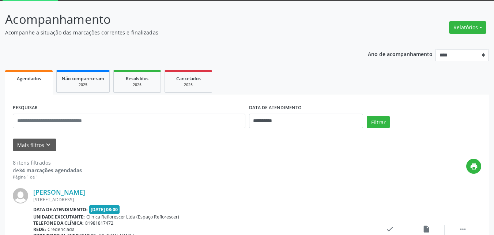  Describe the element at coordinates (175, 32) in the screenshot. I see `p: Acompanhe a situação das marcações correntes e finalizadas` at that location.